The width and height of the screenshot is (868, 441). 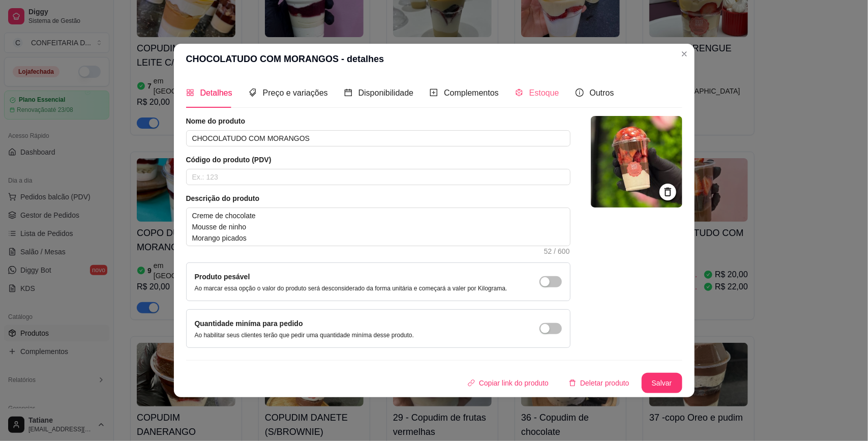 What do you see at coordinates (602, 92) in the screenshot?
I see `span: Outros` at bounding box center [602, 92].